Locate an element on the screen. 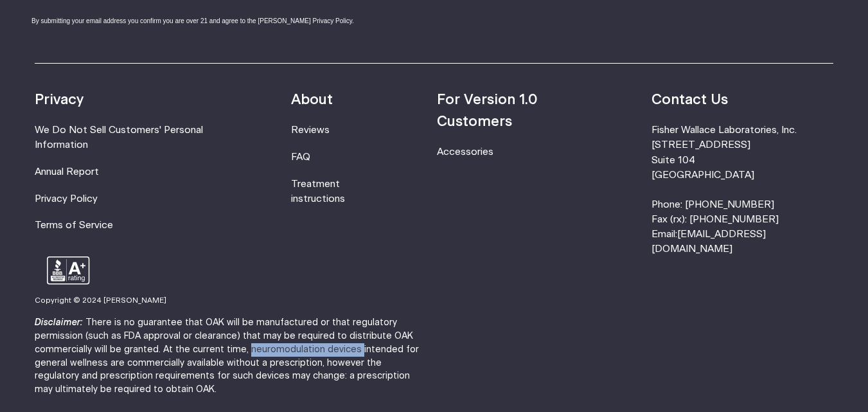 The height and width of the screenshot is (412, 868). a: Accessories is located at coordinates (465, 151).